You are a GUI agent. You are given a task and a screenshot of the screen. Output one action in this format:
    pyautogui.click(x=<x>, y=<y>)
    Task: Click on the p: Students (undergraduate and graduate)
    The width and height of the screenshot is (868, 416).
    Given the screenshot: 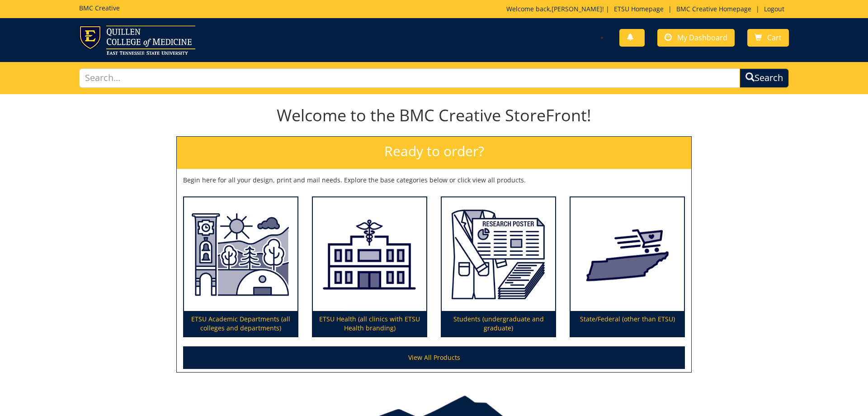 What is the action you would take?
    pyautogui.click(x=499, y=324)
    